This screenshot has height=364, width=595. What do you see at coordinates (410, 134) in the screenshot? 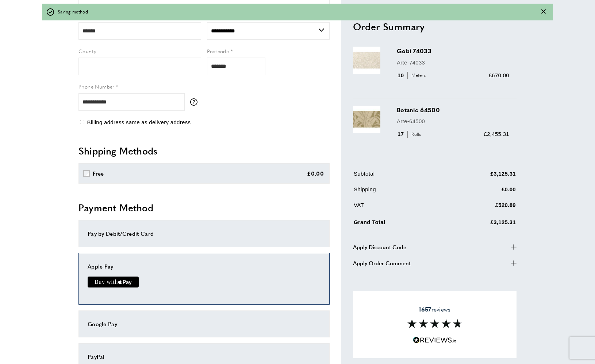
I see `div: 17` at bounding box center [410, 134].